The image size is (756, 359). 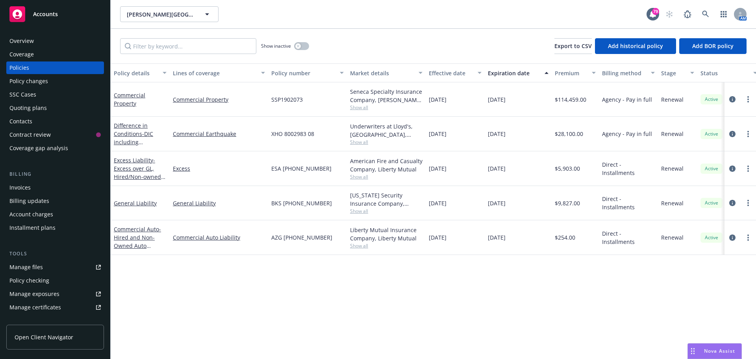 What do you see at coordinates (55, 148) in the screenshot?
I see `a: Coverage gap analysis` at bounding box center [55, 148].